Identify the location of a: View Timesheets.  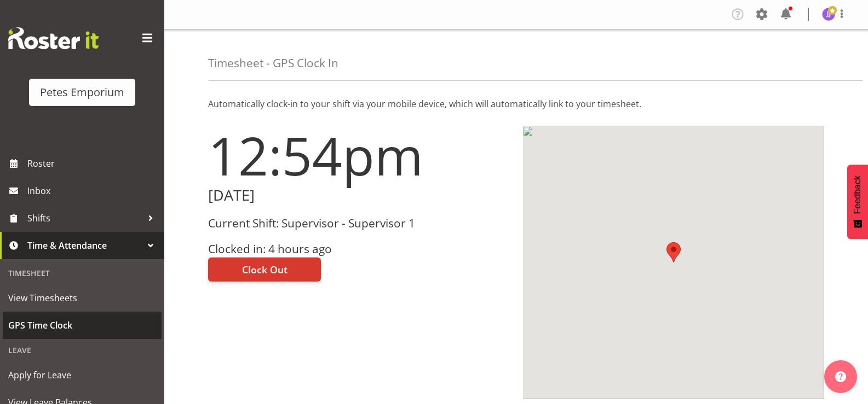
(82, 298).